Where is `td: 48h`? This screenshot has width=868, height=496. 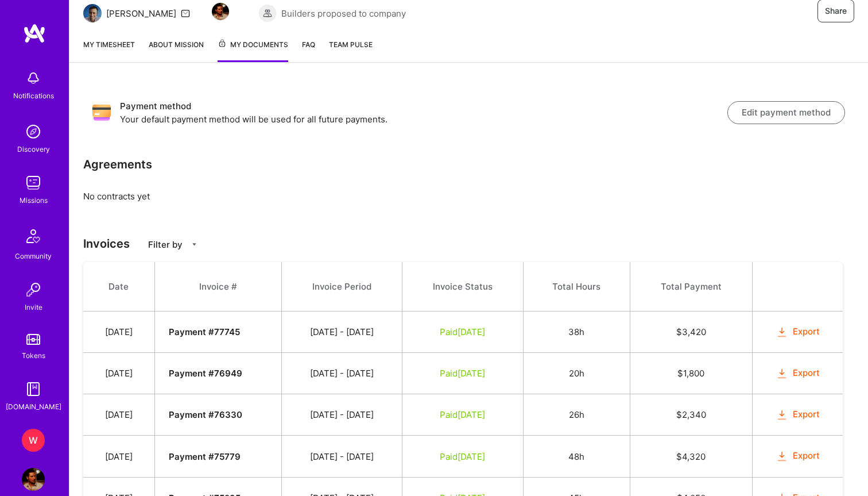 td: 48h is located at coordinates (576, 457).